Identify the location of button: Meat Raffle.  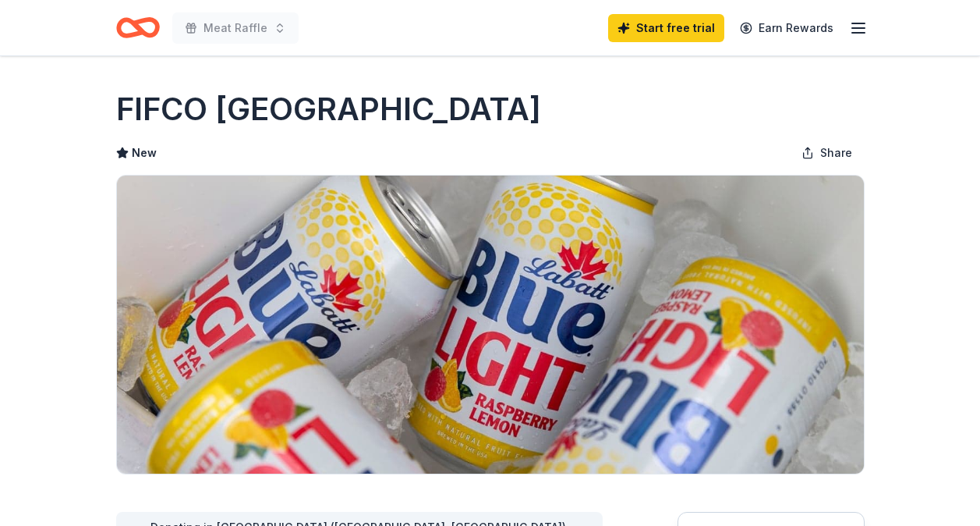
(236, 28).